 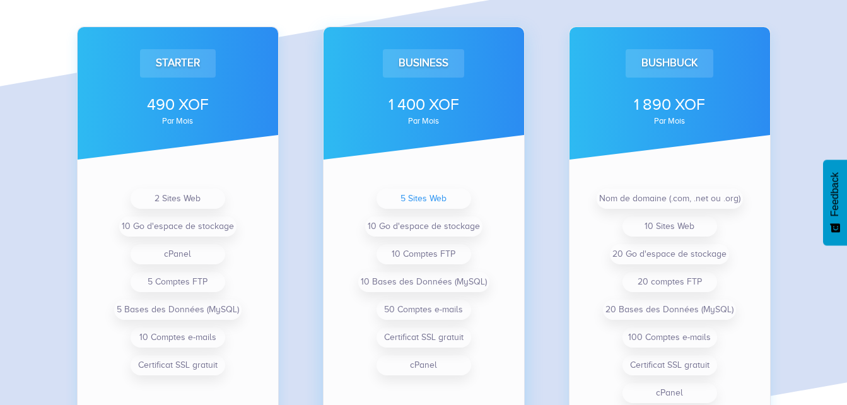 What do you see at coordinates (424, 310) in the screenshot?
I see `li: 50 Comptes e-mails` at bounding box center [424, 310].